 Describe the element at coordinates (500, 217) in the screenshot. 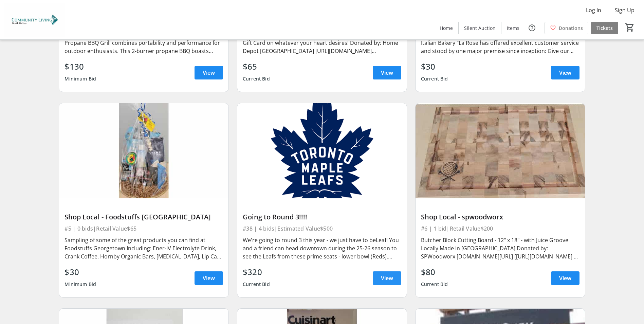

I see `div: Shop Local - spwoodworx` at that location.